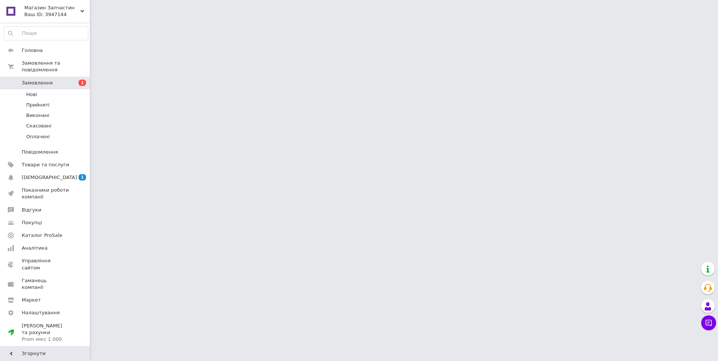  I want to click on span: Налаштування, so click(41, 313).